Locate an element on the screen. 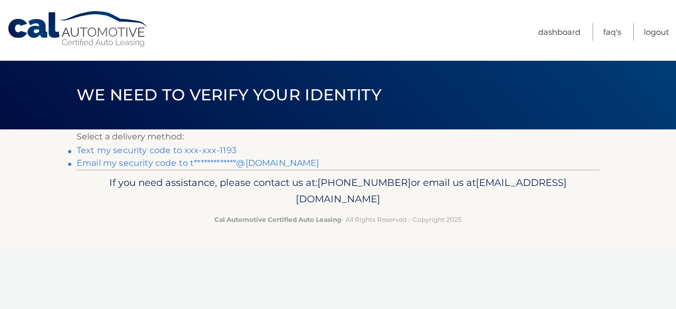  a: Cal Automotive is located at coordinates (78, 29).